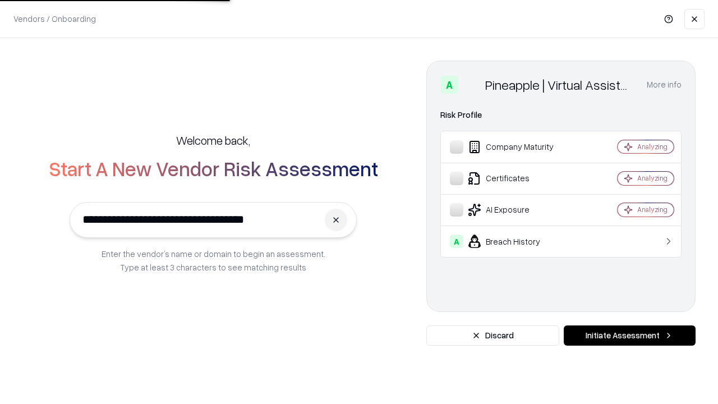  What do you see at coordinates (213, 140) in the screenshot?
I see `h5: Welcome back,` at bounding box center [213, 140].